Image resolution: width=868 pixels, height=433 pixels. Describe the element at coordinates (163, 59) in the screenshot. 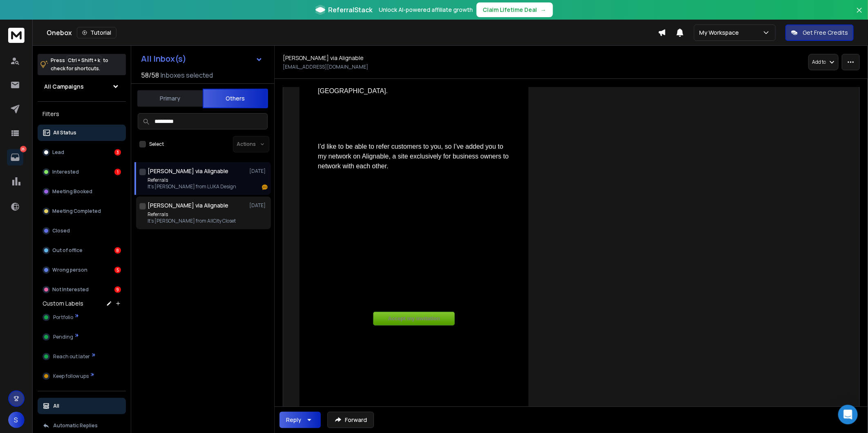

I see `h1: All Inbox(s)` at that location.